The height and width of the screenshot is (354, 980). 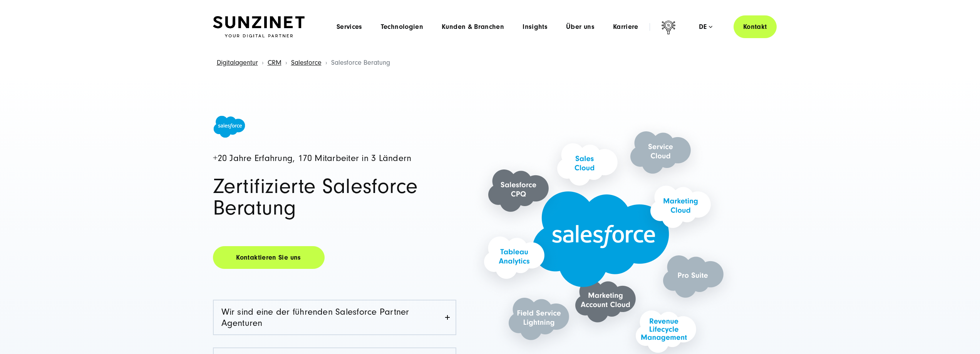 What do you see at coordinates (580, 27) in the screenshot?
I see `a: Über uns` at bounding box center [580, 27].